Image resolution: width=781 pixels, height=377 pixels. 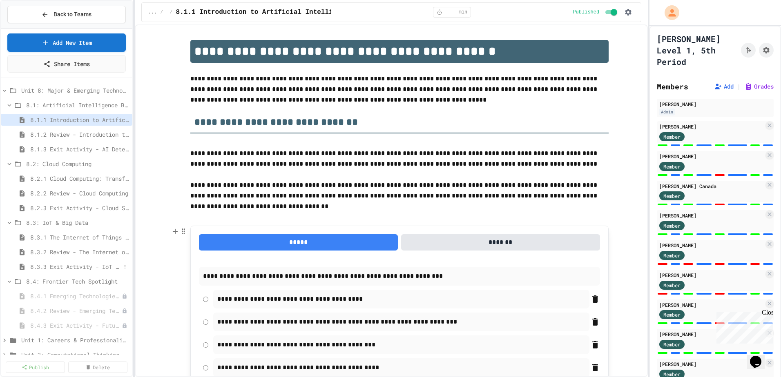 What do you see at coordinates (75, 355) in the screenshot?
I see `span: Unit 2: Computational Thinking & Problem-Solving` at bounding box center [75, 355].